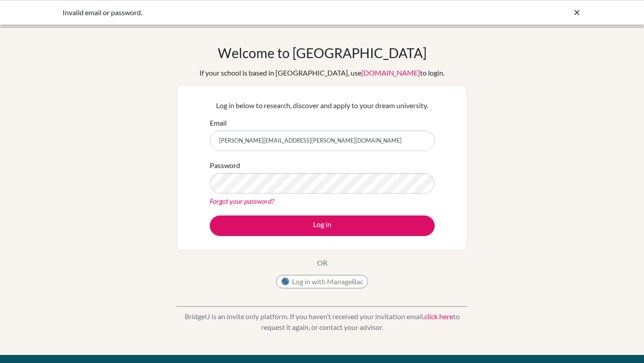 This screenshot has height=363, width=644. I want to click on a: Forgot your password?, so click(242, 201).